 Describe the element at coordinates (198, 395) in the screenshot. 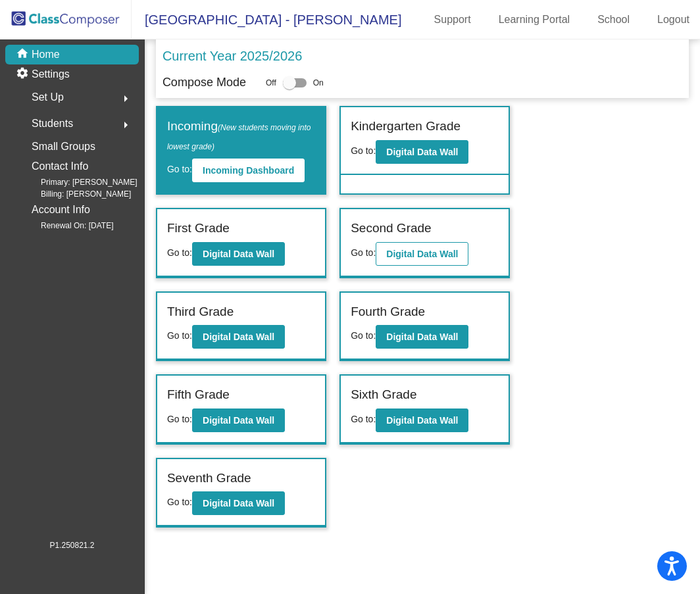

I see `label: Fifth Grade` at that location.